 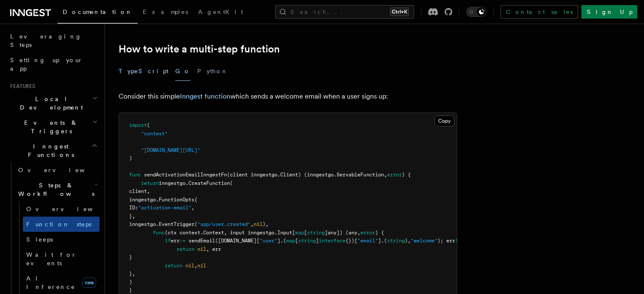 What do you see at coordinates (49, 103) in the screenshot?
I see `span: Local Development` at bounding box center [49, 103].